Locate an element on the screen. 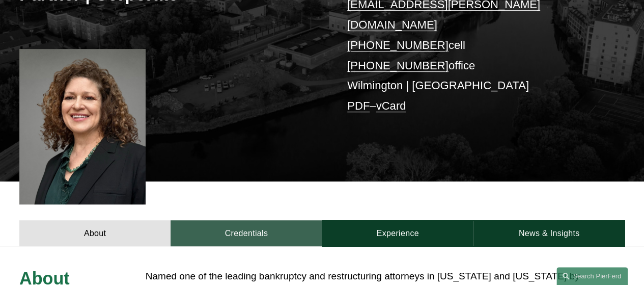 The width and height of the screenshot is (644, 285). a: About is located at coordinates (95, 233).